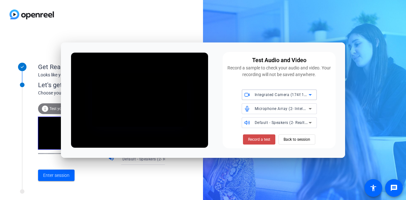 This screenshot has width=406, height=200. What do you see at coordinates (279, 71) in the screenshot?
I see `div: Record a sample to check your audio and video. Your recording will not be saved anywhere.` at bounding box center [279, 71].